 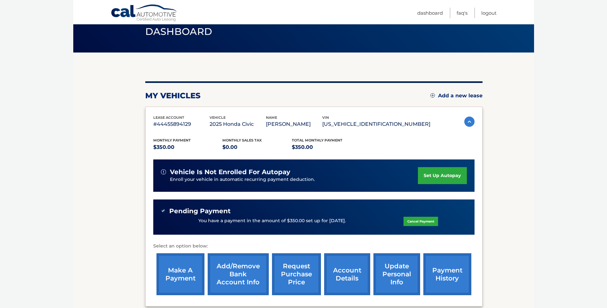 I want to click on span: Pending Payment, so click(x=200, y=211).